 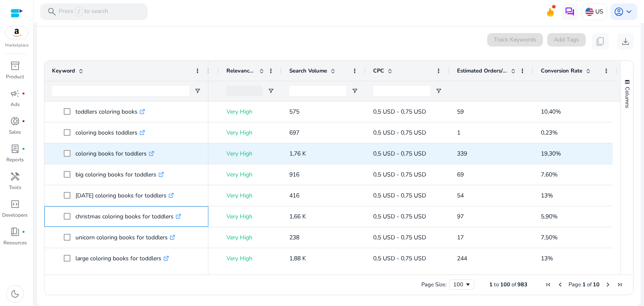 I want to click on span: 69, so click(x=460, y=174).